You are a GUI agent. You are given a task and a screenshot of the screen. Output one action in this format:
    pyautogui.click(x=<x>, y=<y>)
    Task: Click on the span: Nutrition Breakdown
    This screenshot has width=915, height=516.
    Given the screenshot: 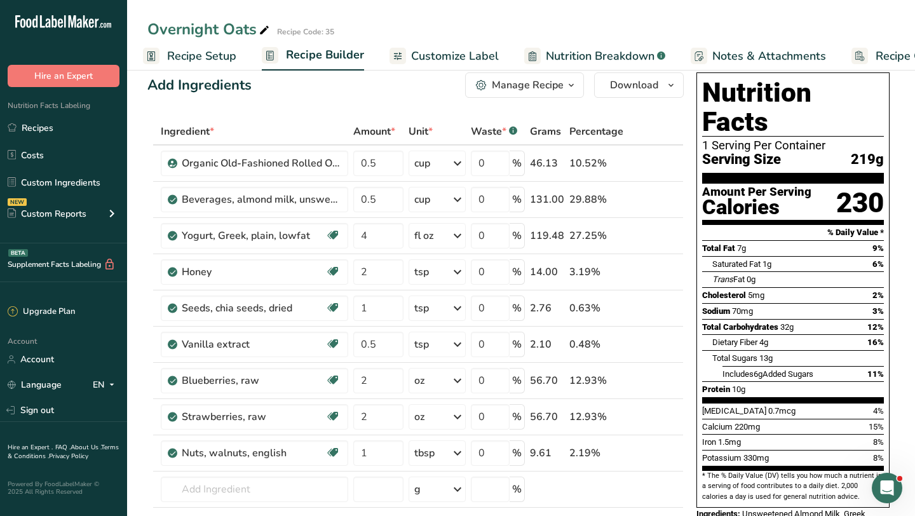 What is the action you would take?
    pyautogui.click(x=600, y=56)
    